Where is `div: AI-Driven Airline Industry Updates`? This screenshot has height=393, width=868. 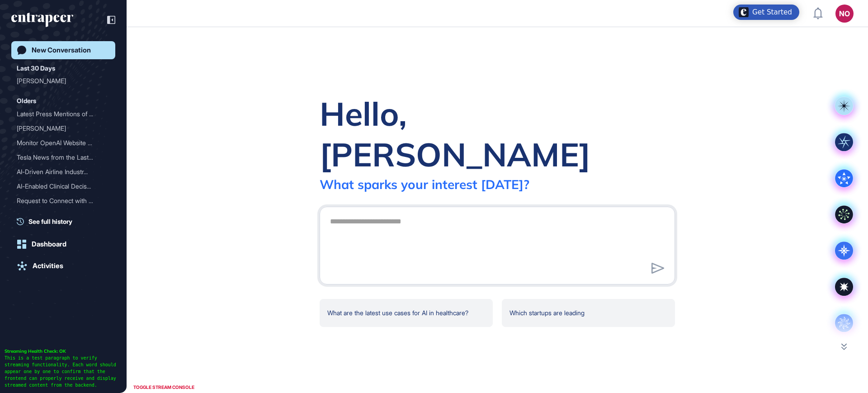 div: AI-Driven Airline Industry Updates is located at coordinates (63, 172).